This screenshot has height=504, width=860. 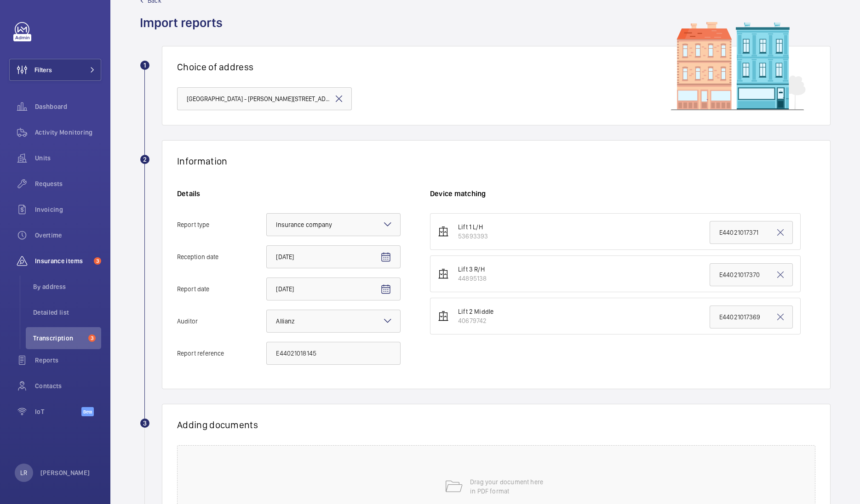 What do you see at coordinates (68, 158) in the screenshot?
I see `span: Units` at bounding box center [68, 158].